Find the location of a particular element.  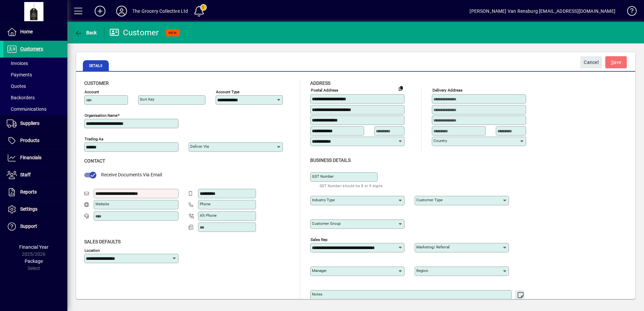

span: NEW is located at coordinates (173, 33).